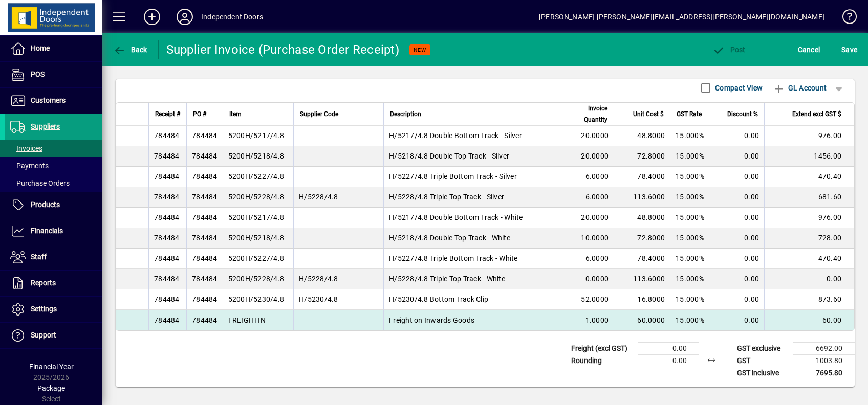 The height and width of the screenshot is (405, 868). What do you see at coordinates (593, 300) in the screenshot?
I see `td: 52.0000` at bounding box center [593, 300].